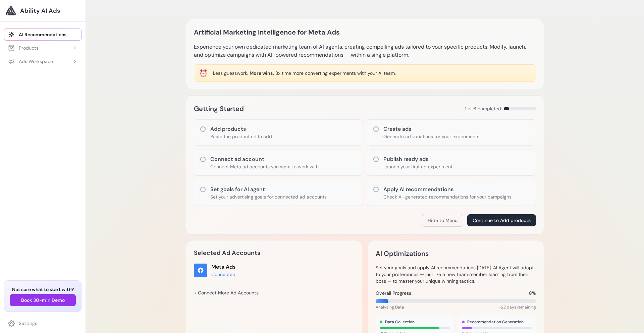 The image size is (644, 333). What do you see at coordinates (231, 73) in the screenshot?
I see `span: Less guesswork.` at bounding box center [231, 73].